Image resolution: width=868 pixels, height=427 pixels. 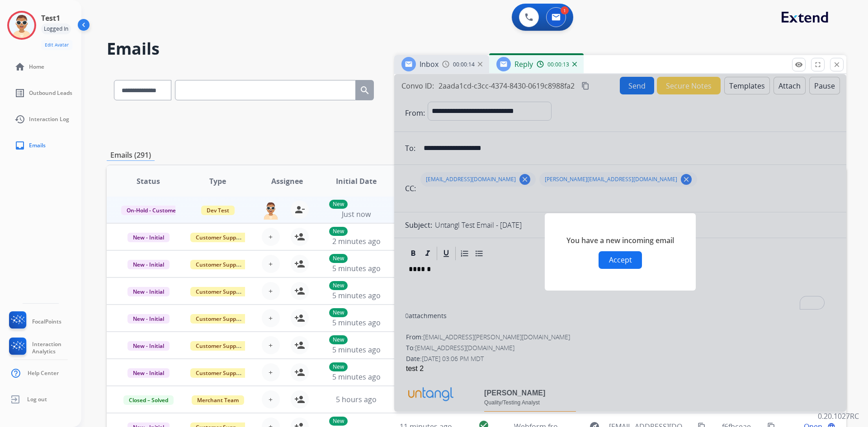 What do you see at coordinates (799, 65) in the screenshot?
I see `mat-icon: remove_red_eye` at bounding box center [799, 65].